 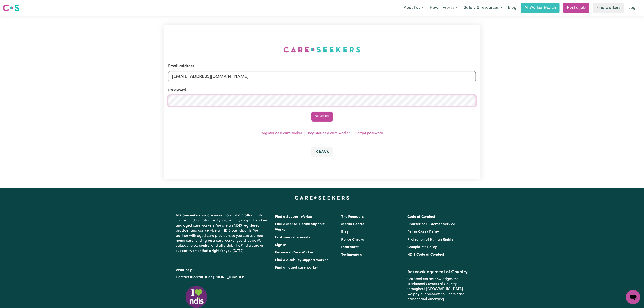 What do you see at coordinates (322, 76) in the screenshot?
I see `input: Email address` at bounding box center [322, 76].